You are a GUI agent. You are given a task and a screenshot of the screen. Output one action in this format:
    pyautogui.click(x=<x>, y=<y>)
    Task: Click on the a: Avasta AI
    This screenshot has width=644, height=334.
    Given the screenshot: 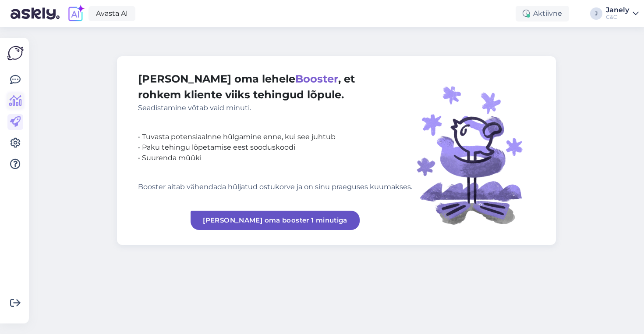 What is the action you would take?
    pyautogui.click(x=111, y=14)
    